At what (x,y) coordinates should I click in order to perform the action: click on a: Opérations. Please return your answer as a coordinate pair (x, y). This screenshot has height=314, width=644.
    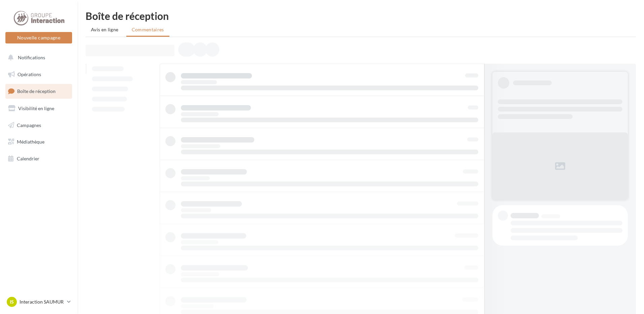
    Looking at the image, I should click on (39, 74).